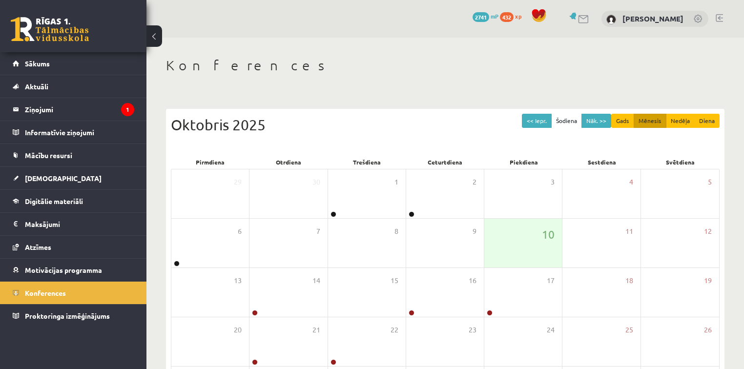  I want to click on span: 12, so click(708, 231).